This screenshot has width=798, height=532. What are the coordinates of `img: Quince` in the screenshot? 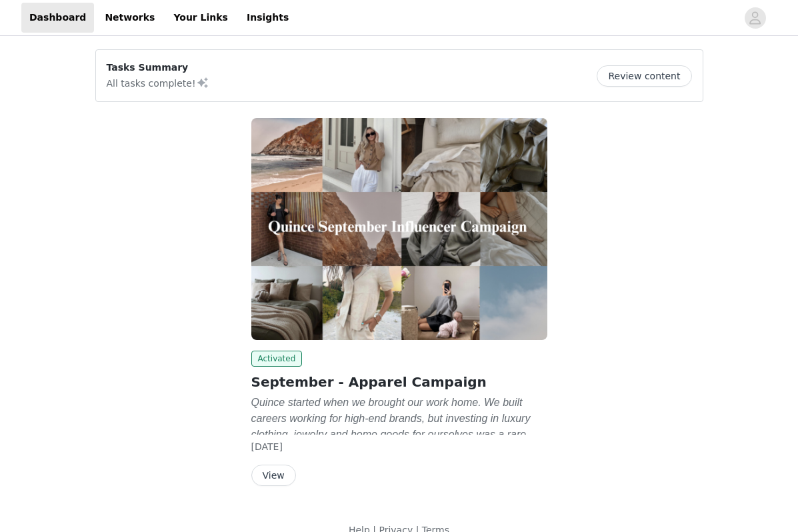 It's located at (399, 229).